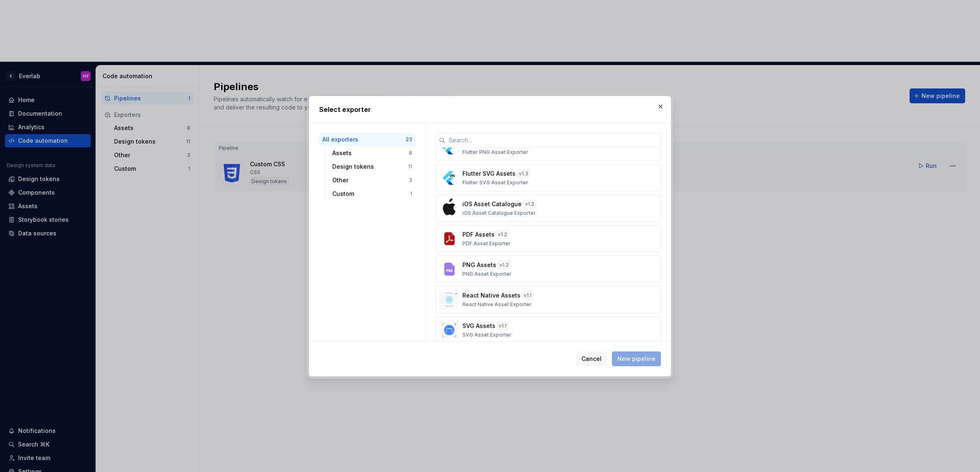 This screenshot has width=980, height=472. Describe the element at coordinates (548, 178) in the screenshot. I see `button: Flutter SVG Assetsv1.3Flutter SVG Asset Exporter` at that location.